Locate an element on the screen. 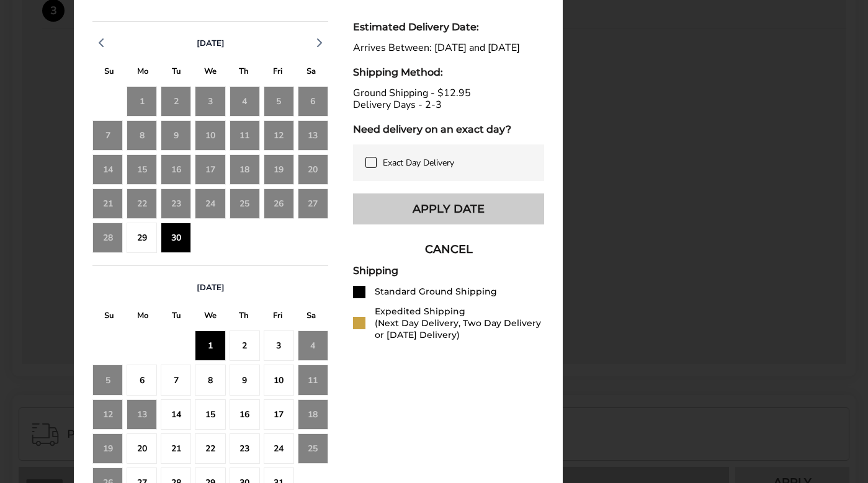 The image size is (868, 483). div: Need delivery on an exact day? is located at coordinates (448, 129).